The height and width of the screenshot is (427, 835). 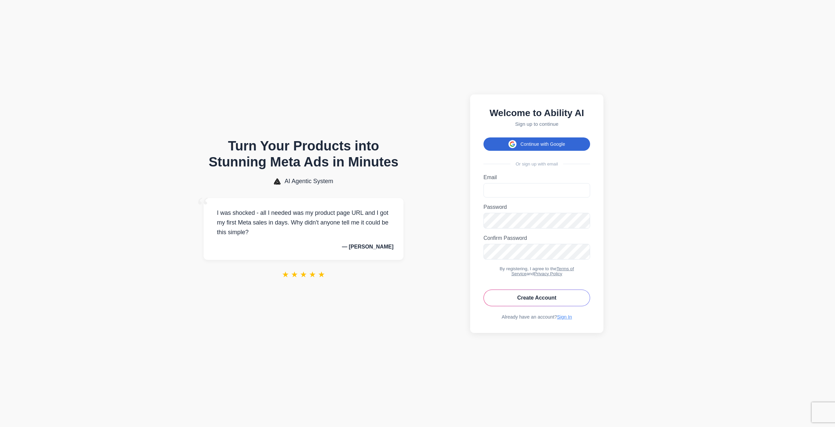 I want to click on div: Or sign up with email, so click(x=537, y=164).